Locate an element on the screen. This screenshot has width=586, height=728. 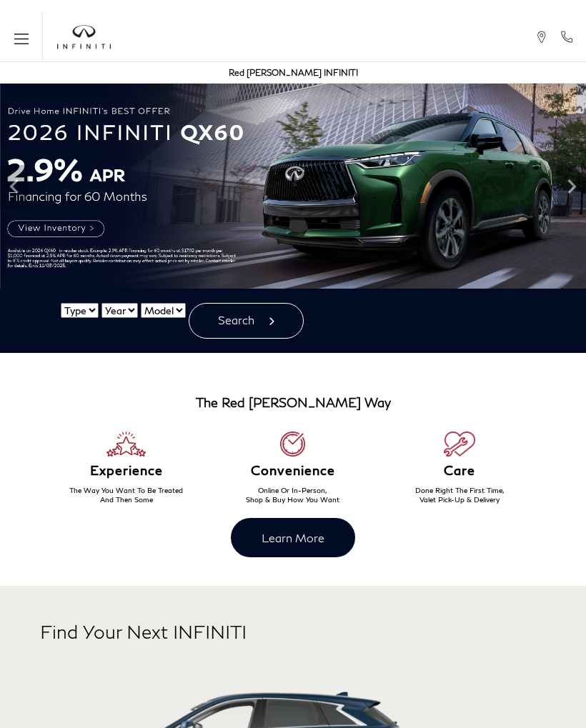
a: infiniti is located at coordinates (84, 37).